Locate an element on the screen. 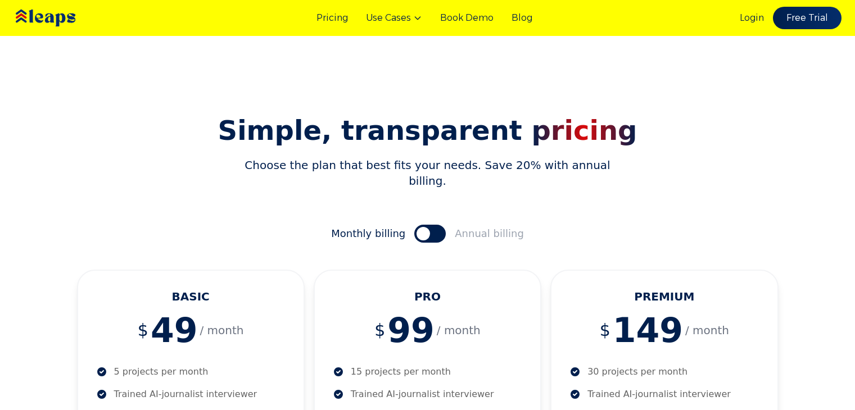  h3: PREMIUM is located at coordinates (664, 297).